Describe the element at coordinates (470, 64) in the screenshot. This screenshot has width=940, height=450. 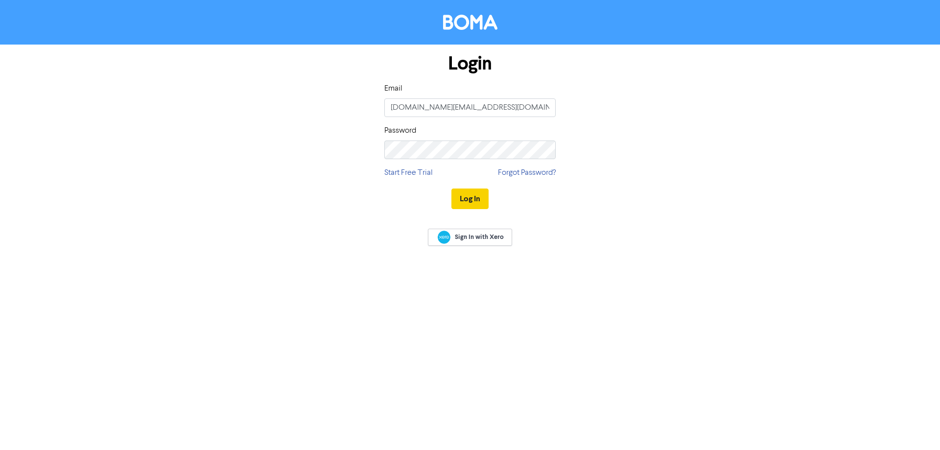
I see `h1: Login` at that location.